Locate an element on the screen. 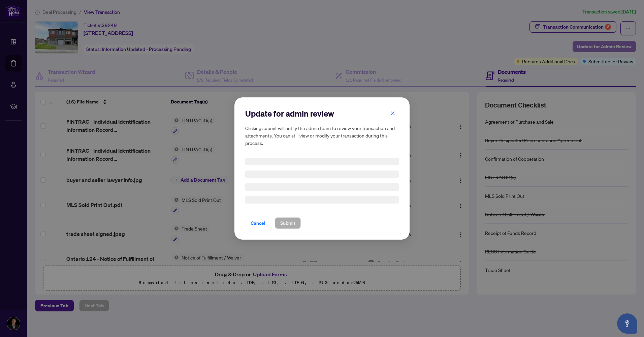 Image resolution: width=644 pixels, height=337 pixels. button: Open asap is located at coordinates (627, 323).